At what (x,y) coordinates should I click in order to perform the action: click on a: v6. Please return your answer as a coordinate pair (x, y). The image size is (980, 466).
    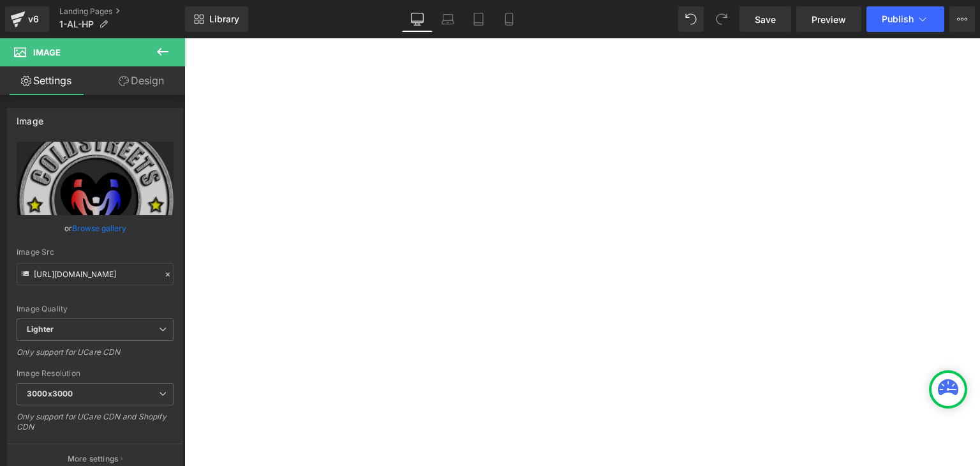
    Looking at the image, I should click on (27, 20).